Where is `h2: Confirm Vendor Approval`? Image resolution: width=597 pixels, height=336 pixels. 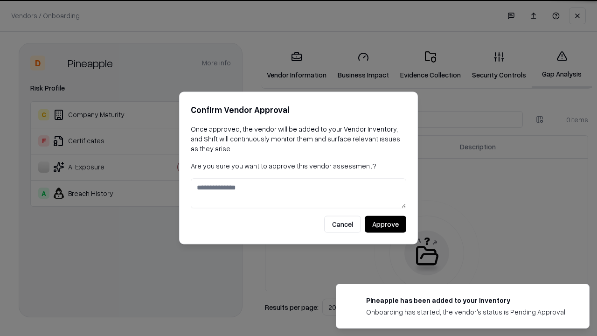 h2: Confirm Vendor Approval is located at coordinates (299, 110).